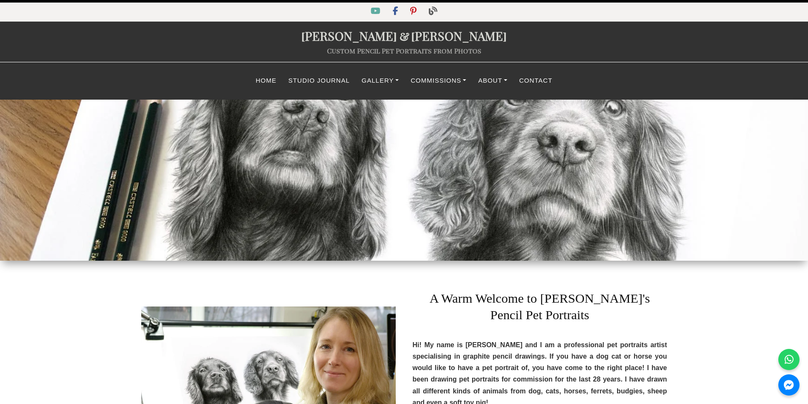 This screenshot has height=404, width=808. I want to click on a: Commissions, so click(438, 81).